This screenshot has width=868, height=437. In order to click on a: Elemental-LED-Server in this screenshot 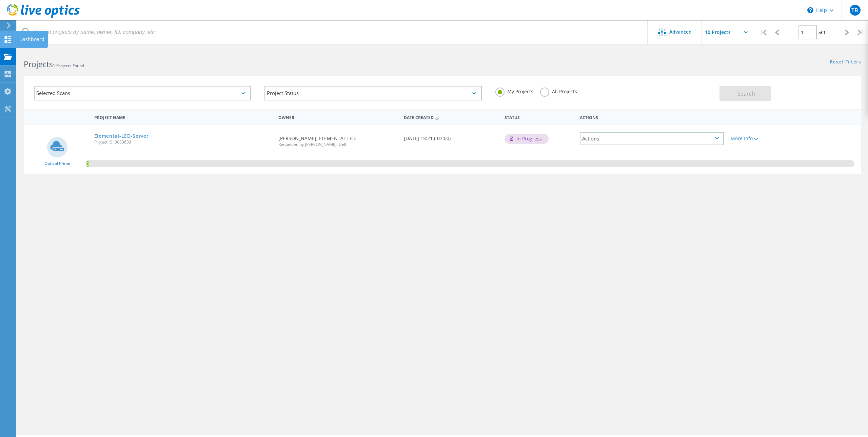, I will do `click(121, 136)`.